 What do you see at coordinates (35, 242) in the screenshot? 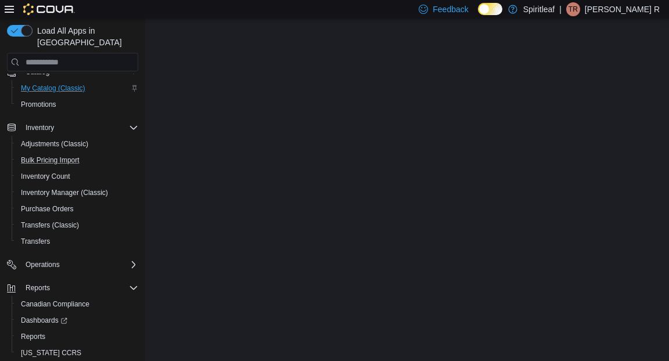
I see `a: Transfers` at bounding box center [35, 242].